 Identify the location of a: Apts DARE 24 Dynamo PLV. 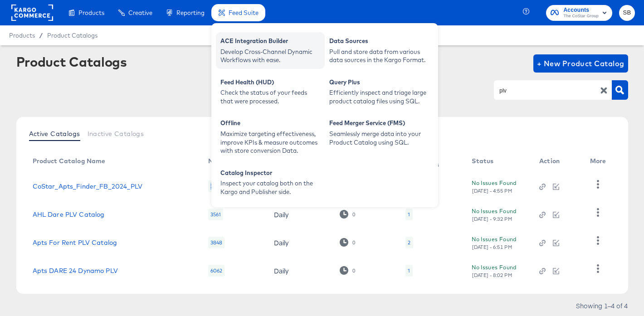
(75, 271).